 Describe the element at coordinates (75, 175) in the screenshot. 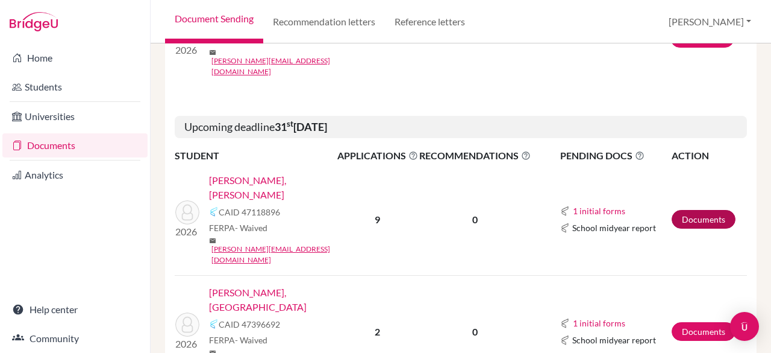

I see `a: Analytics` at that location.